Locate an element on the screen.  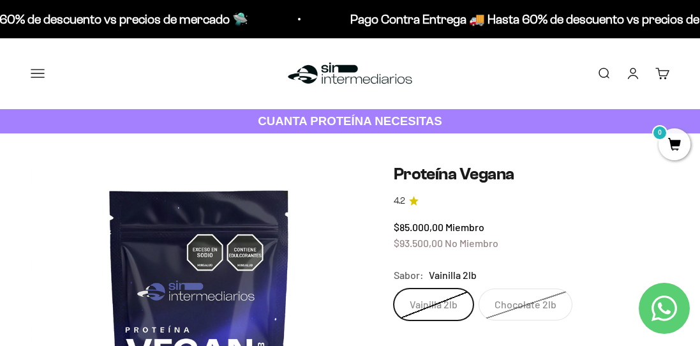
legend: Sabor: is located at coordinates (408, 275).